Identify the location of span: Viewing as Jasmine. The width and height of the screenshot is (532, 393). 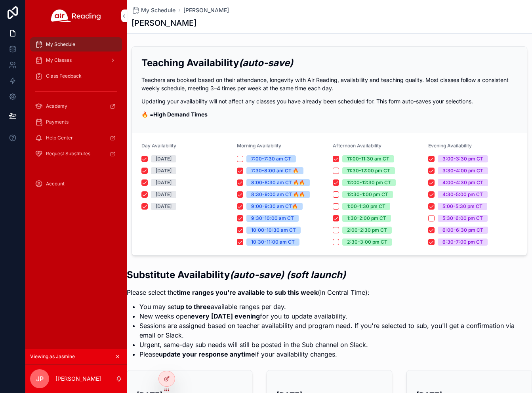
(53, 356).